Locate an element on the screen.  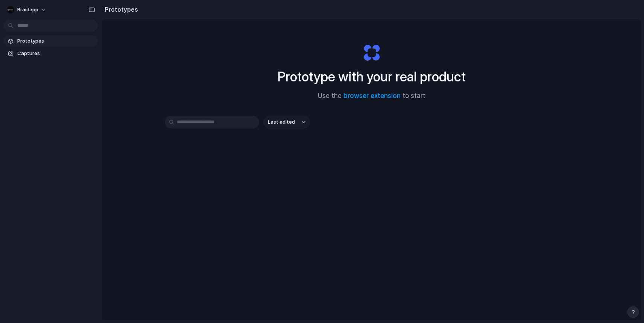
h2: Prototypes is located at coordinates (120, 9).